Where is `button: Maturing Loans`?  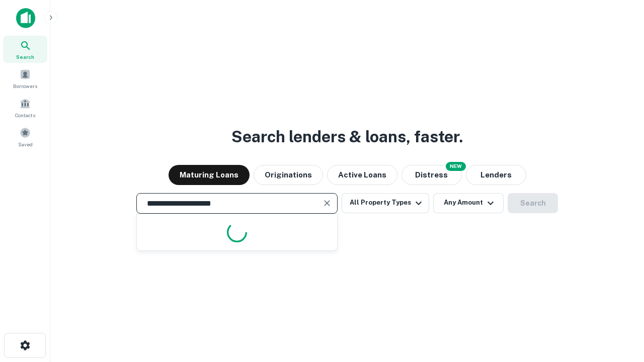
button: Maturing Loans is located at coordinates (209, 176).